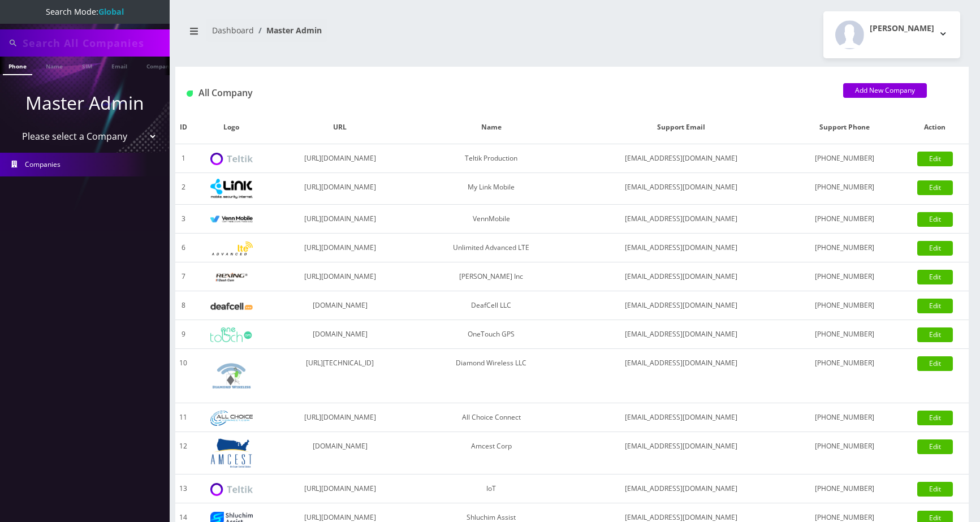 The image size is (980, 522). I want to click on img: All Choice Connect, so click(231, 418).